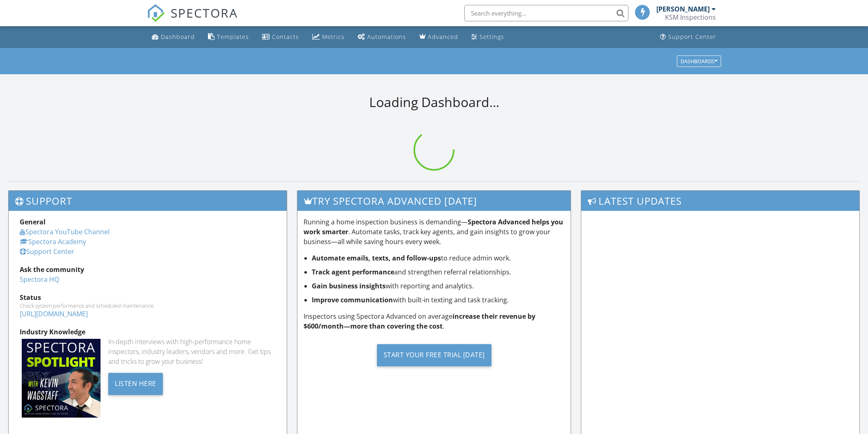  What do you see at coordinates (438, 286) in the screenshot?
I see `li: with reporting and analytics.` at bounding box center [438, 286].